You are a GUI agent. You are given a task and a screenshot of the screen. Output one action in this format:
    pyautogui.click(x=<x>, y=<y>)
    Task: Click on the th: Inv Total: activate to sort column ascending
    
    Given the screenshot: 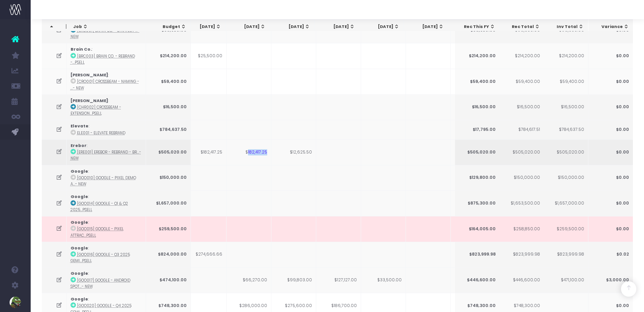 What is the action you would take?
    pyautogui.click(x=566, y=26)
    